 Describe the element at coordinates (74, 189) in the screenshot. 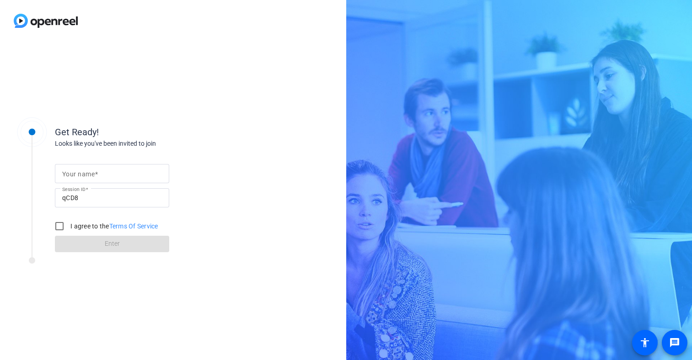

I see `mat-label: Session ID` at that location.